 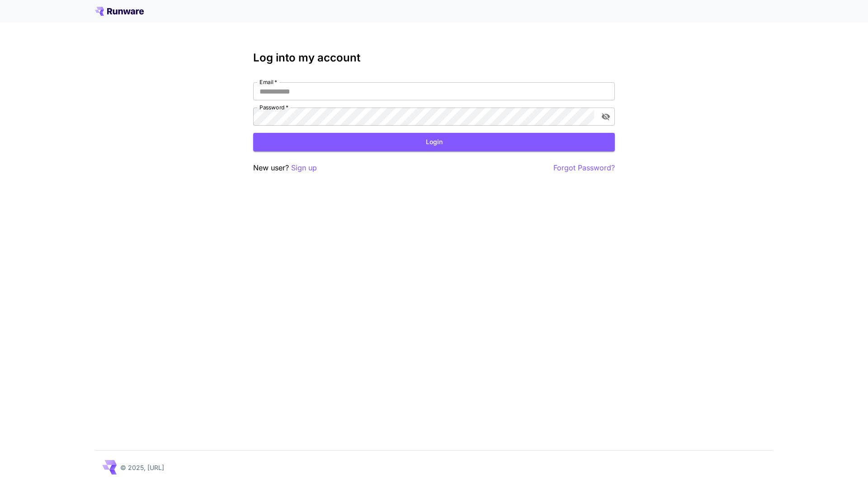 What do you see at coordinates (434, 142) in the screenshot?
I see `button: Login` at bounding box center [434, 142].